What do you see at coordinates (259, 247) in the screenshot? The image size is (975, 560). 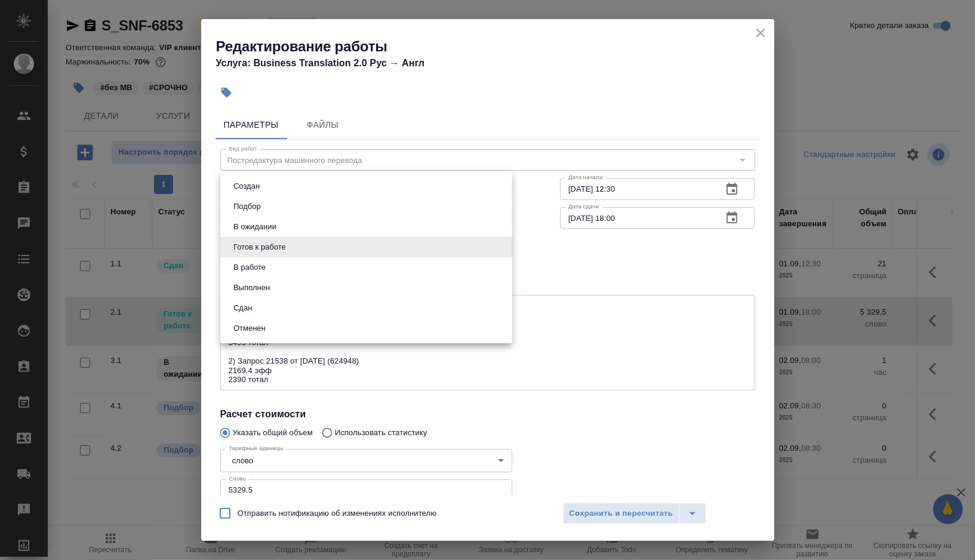 I see `button: Готов к работе` at bounding box center [259, 247].